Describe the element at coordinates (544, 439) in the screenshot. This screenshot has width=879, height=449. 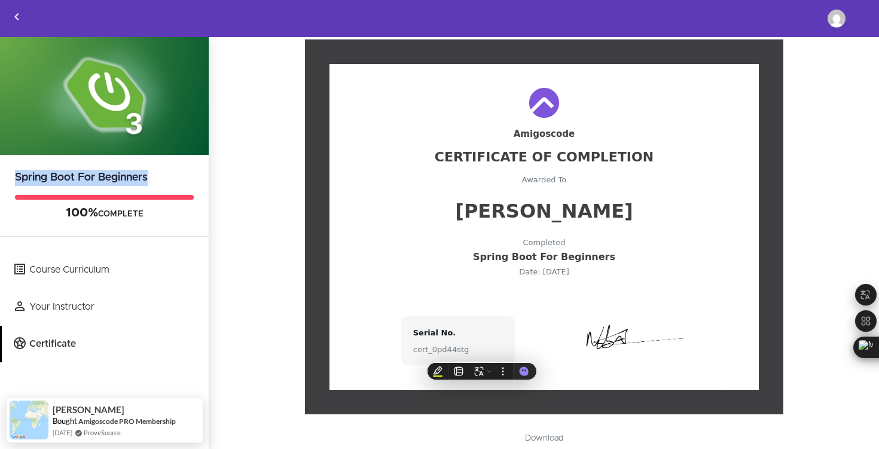
I see `a: Download` at that location.